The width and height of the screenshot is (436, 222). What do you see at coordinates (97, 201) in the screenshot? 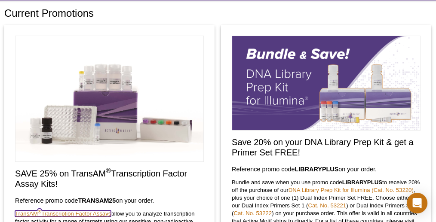
I see `strong: TRANSAM25` at bounding box center [97, 201].